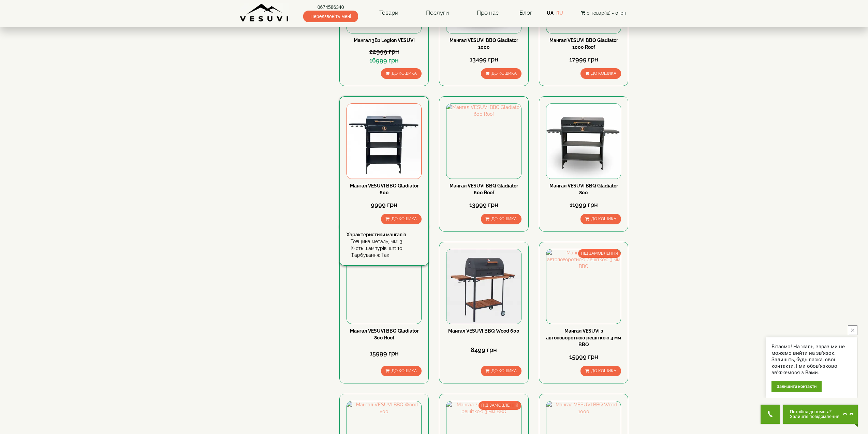 This screenshot has width=868, height=434. I want to click on a: Мангал VESUVI BBQ Gladiator 600 Roof, so click(483, 189).